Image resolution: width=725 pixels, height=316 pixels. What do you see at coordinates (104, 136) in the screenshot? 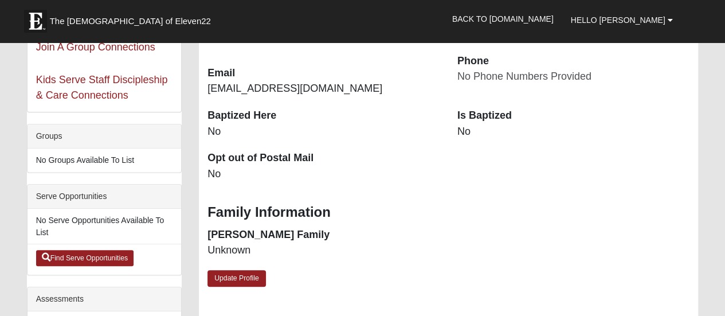
I see `div: Groups` at bounding box center [104, 136].